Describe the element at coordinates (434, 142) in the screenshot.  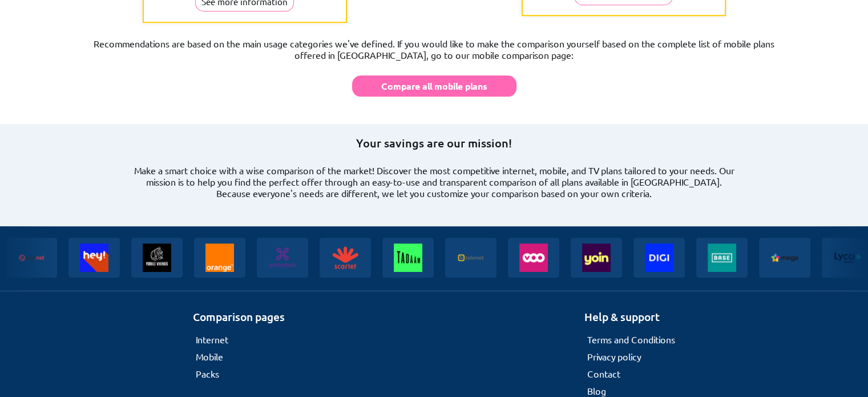
I see `h3: Your savings are our mission!` at that location.